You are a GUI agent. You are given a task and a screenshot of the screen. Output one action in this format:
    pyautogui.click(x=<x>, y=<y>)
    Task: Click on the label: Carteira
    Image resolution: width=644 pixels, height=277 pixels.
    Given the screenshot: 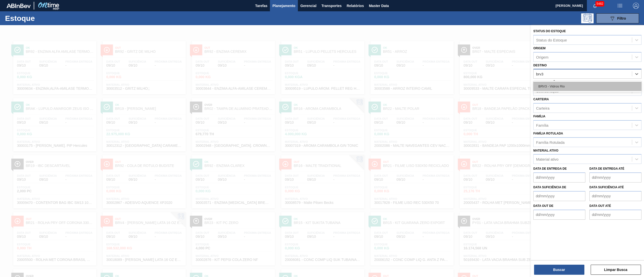 What is the action you would take?
    pyautogui.click(x=541, y=99)
    